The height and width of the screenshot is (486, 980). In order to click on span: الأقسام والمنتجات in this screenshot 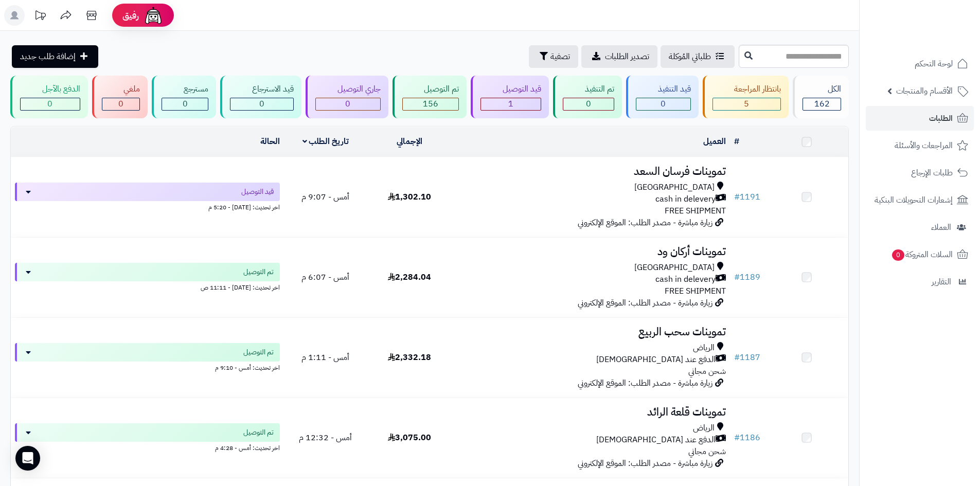, I will do `click(925, 91)`.